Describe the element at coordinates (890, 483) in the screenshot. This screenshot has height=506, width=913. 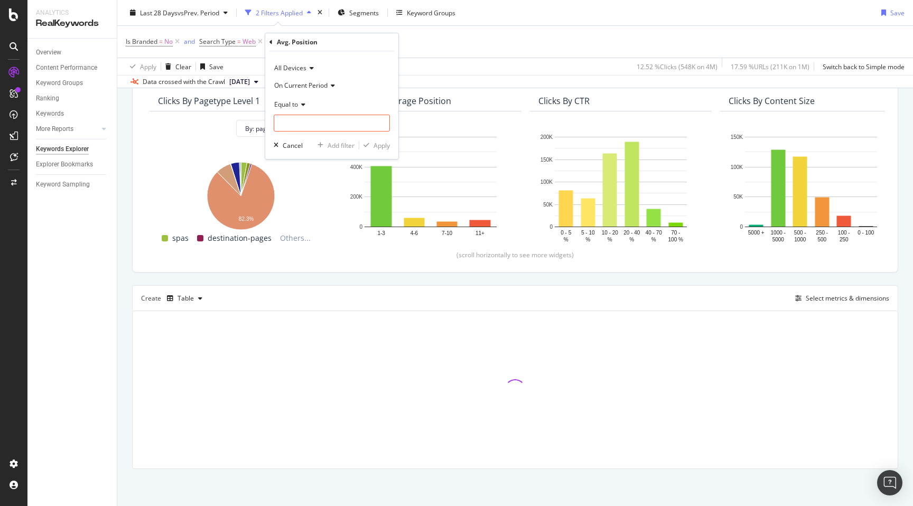
I see `div: Open Intercom Messenger` at that location.